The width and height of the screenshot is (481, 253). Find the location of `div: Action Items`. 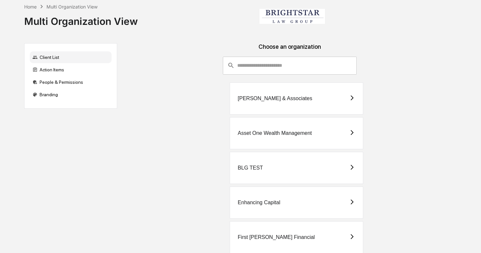

div: Action Items is located at coordinates (71, 70).